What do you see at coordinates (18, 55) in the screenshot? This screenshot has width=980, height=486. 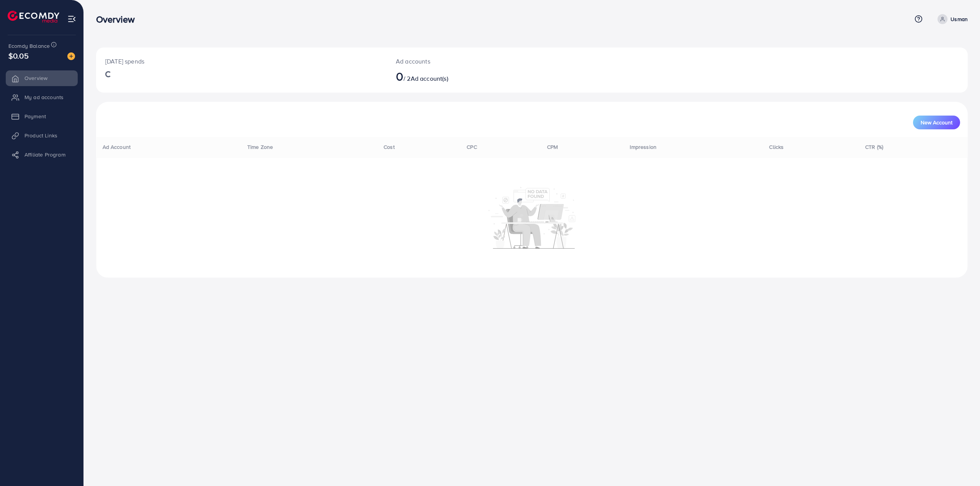 I see `span: $0.05` at bounding box center [18, 55].